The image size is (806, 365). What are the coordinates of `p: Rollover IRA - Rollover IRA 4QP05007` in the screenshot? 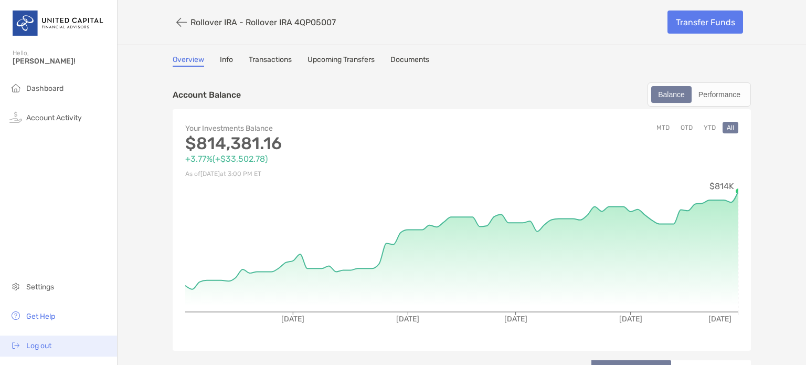 It's located at (263, 22).